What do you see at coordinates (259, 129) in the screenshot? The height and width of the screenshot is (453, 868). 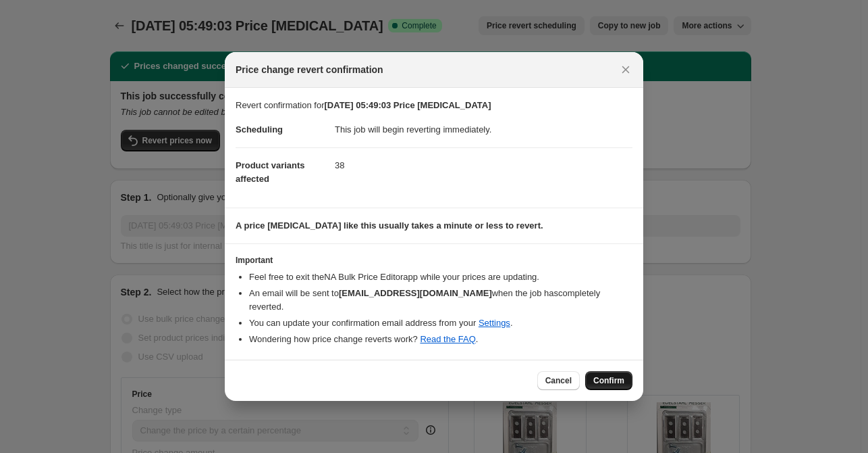 I see `span: Scheduling` at bounding box center [259, 129].